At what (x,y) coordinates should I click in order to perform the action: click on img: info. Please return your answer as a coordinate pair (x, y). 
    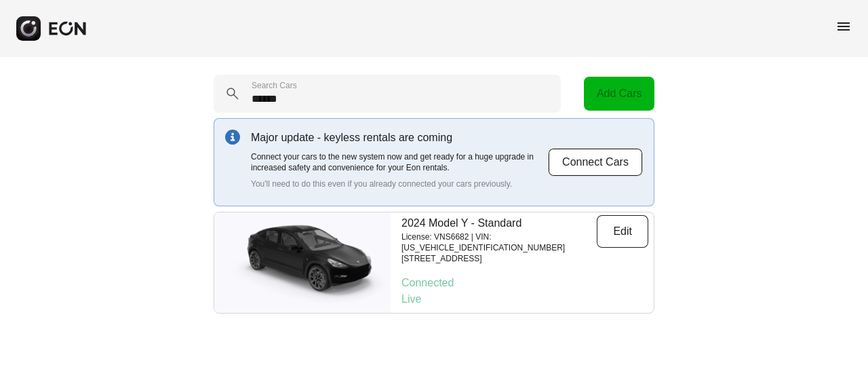
    Looking at the image, I should click on (233, 137).